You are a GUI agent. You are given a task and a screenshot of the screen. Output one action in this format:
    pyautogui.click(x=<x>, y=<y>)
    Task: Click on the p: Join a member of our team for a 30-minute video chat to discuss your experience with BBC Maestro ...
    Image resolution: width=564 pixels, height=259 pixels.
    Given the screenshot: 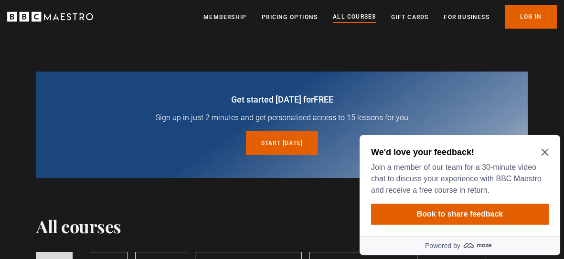 What is the action you would take?
    pyautogui.click(x=102, y=48)
    